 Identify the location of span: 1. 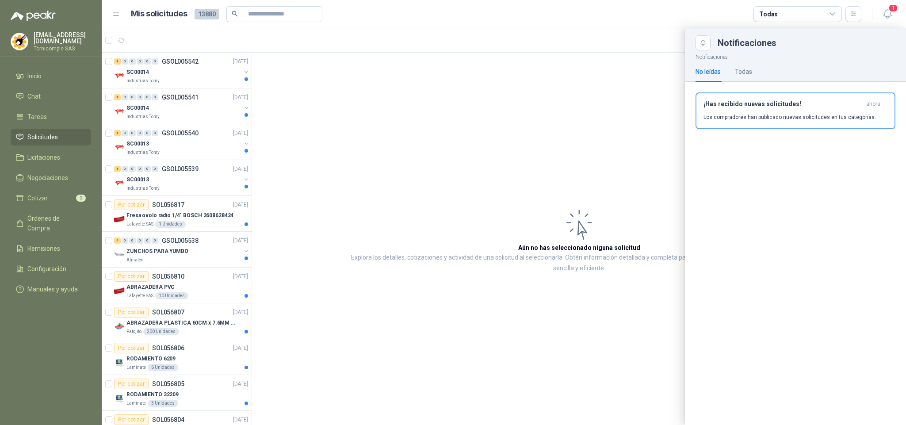
(894, 8).